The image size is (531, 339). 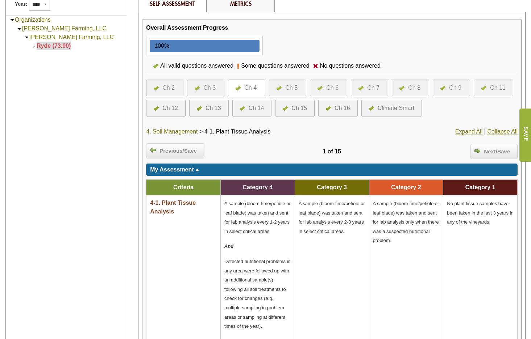 What do you see at coordinates (351, 66) in the screenshot?
I see `div: No questions answered` at bounding box center [351, 66].